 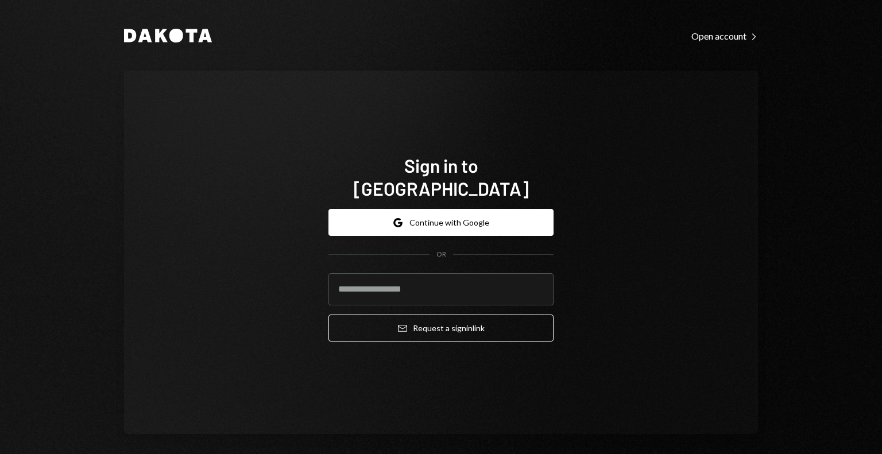 I want to click on div: Open account, so click(x=725, y=36).